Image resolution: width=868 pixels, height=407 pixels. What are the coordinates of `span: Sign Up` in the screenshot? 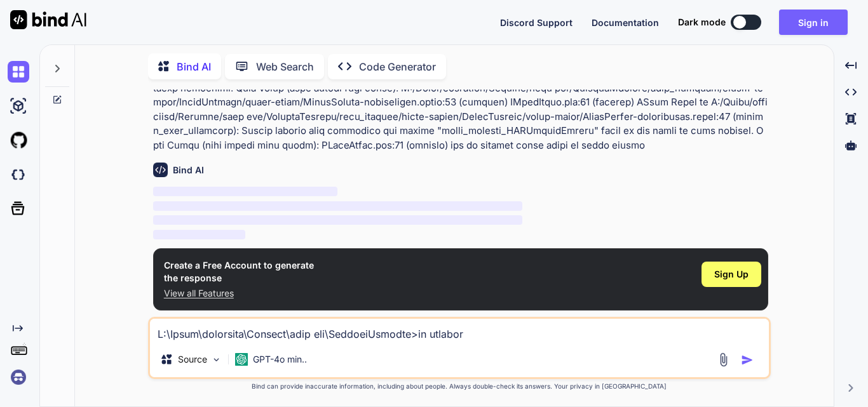 It's located at (732, 274).